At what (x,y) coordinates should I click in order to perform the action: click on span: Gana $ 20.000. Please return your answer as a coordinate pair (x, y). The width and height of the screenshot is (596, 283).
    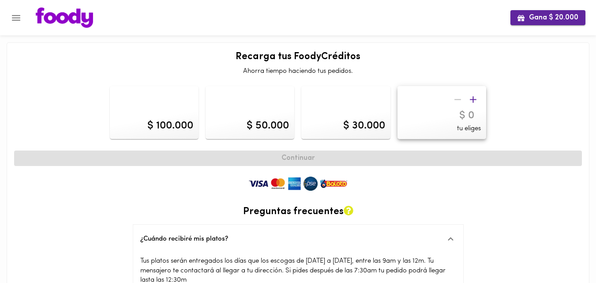
    Looking at the image, I should click on (548, 18).